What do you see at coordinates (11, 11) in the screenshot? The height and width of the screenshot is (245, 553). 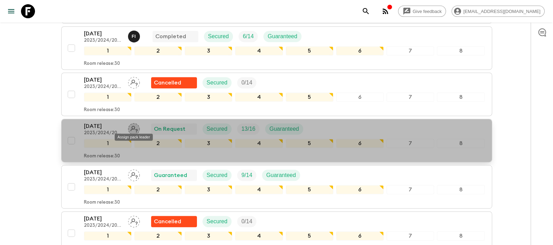 I see `button: menu` at bounding box center [11, 11].